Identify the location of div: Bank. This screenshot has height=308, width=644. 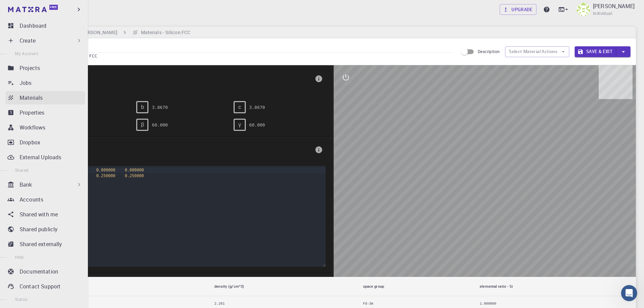
(45, 184).